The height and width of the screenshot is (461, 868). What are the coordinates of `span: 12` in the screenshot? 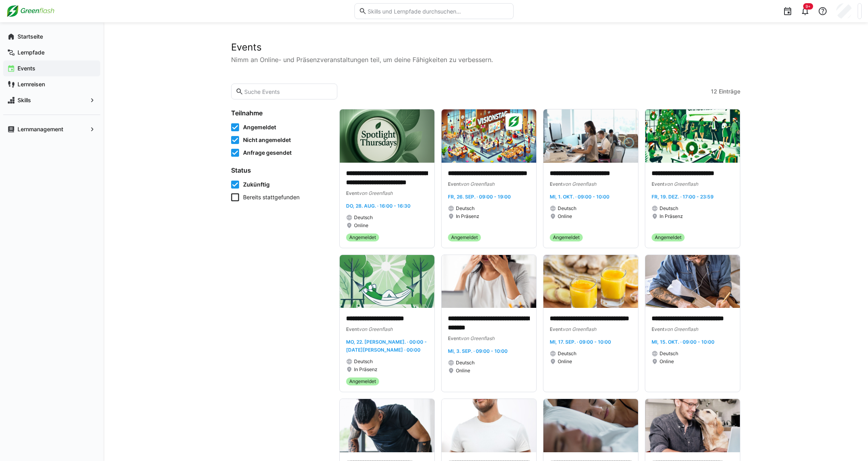 It's located at (714, 92).